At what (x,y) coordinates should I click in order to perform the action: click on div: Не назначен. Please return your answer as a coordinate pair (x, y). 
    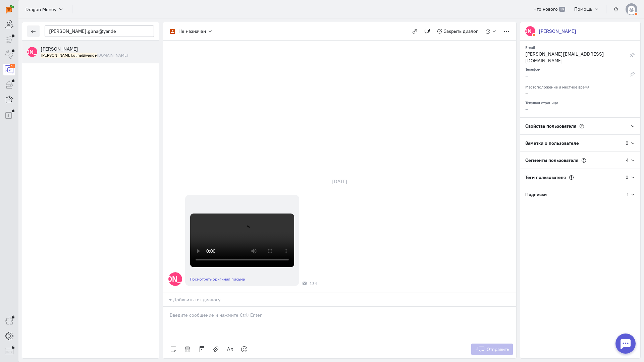
    Looking at the image, I should click on (192, 31).